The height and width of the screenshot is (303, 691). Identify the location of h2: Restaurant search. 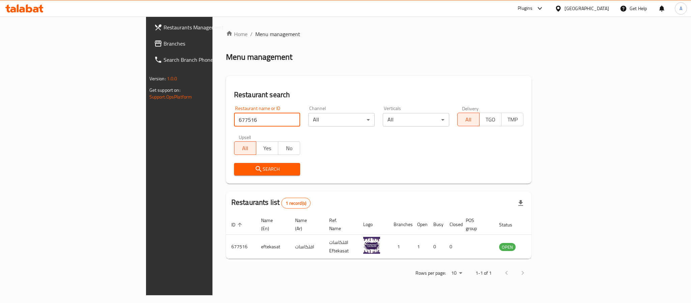
(378, 95).